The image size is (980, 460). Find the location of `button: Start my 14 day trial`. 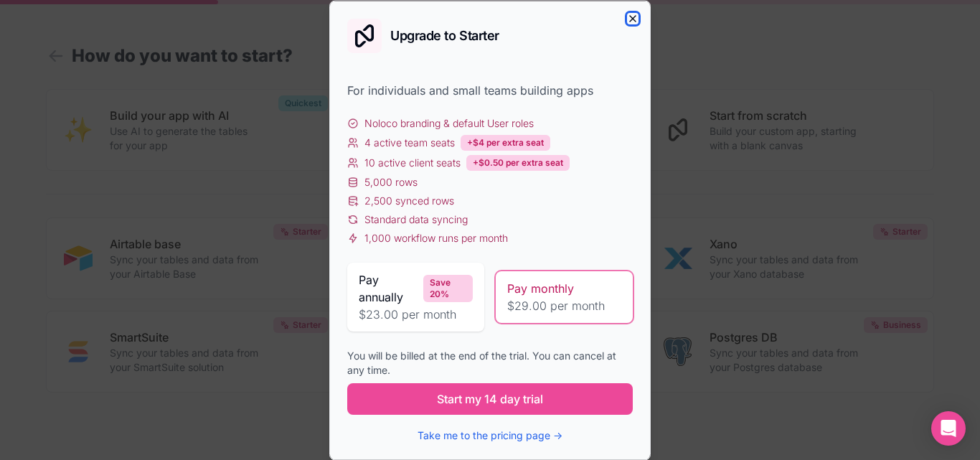

button: Start my 14 day trial is located at coordinates (490, 398).